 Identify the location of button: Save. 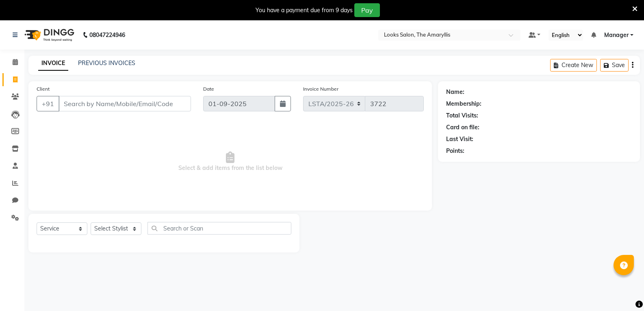
(614, 65).